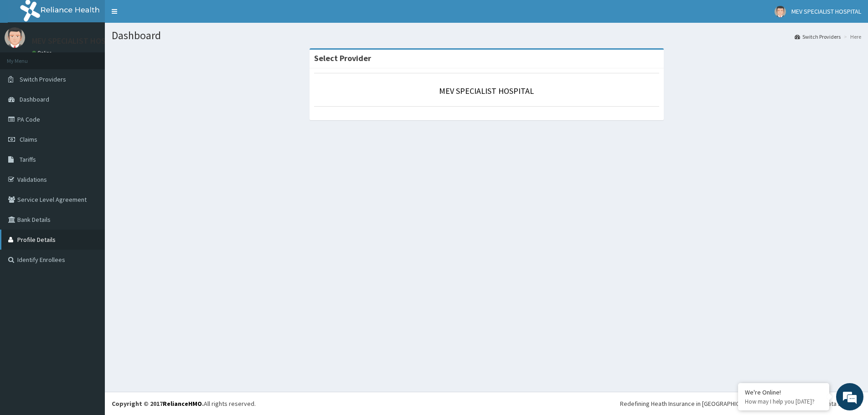 The height and width of the screenshot is (415, 868). What do you see at coordinates (826, 12) in the screenshot?
I see `span: MEV SPECIALIST HOSPITAL` at bounding box center [826, 12].